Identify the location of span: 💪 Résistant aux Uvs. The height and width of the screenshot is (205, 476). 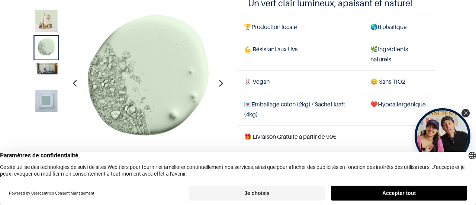
(271, 49).